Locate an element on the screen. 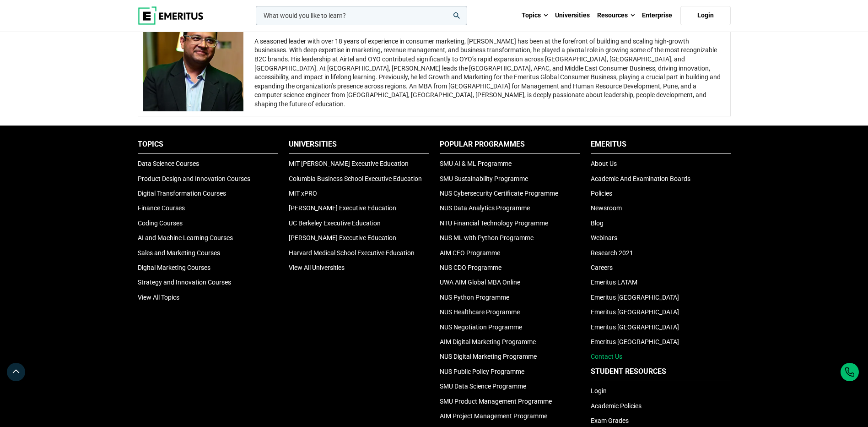 This screenshot has height=427, width=868. a: Webinars is located at coordinates (605, 237).